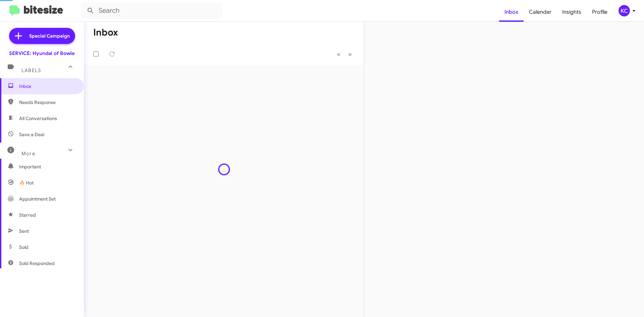 This screenshot has height=317, width=644. What do you see at coordinates (37, 199) in the screenshot?
I see `span: Appointment Set` at bounding box center [37, 199].